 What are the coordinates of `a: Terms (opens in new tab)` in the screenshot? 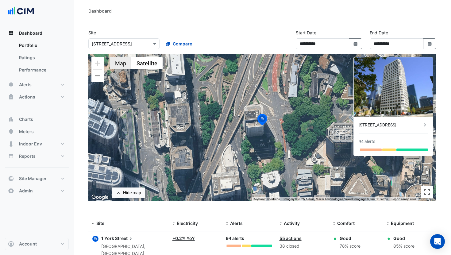 It's located at (384, 199).